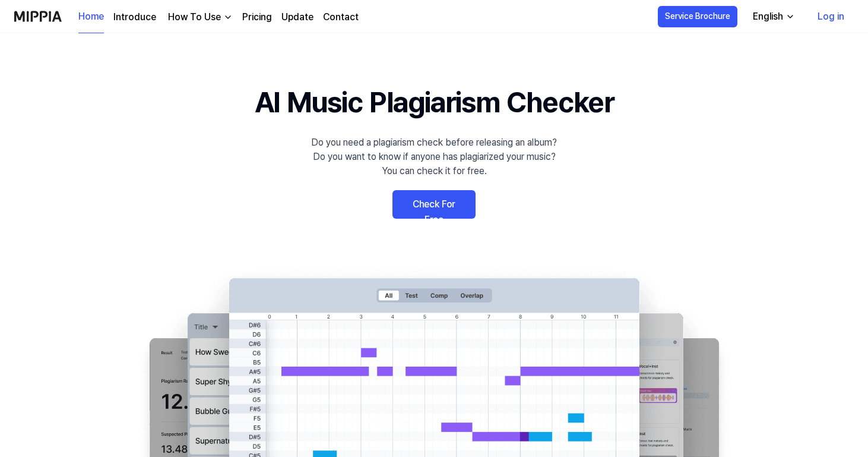 The height and width of the screenshot is (457, 868). What do you see at coordinates (228, 17) in the screenshot?
I see `img: down` at bounding box center [228, 17].